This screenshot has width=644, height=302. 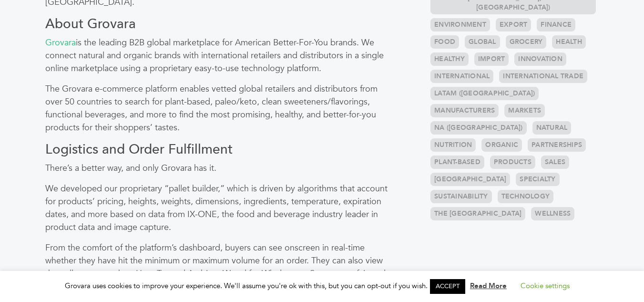 I want to click on a: Global, so click(x=483, y=42).